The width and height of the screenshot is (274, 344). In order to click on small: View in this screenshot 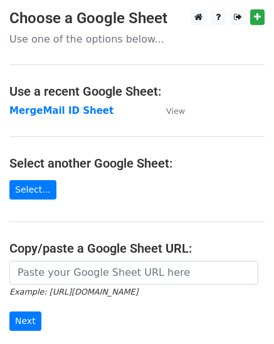, I will do `click(175, 111)`.